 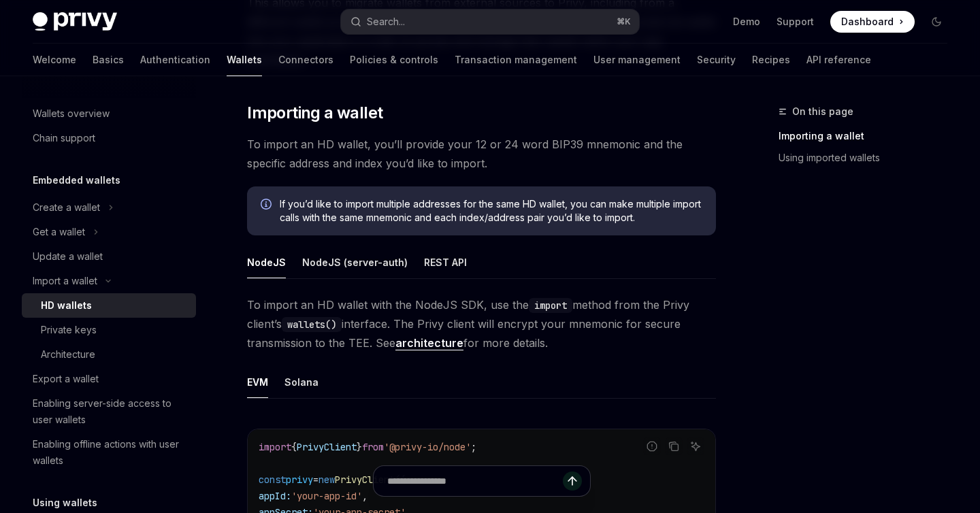 I want to click on a: Private keys, so click(x=109, y=330).